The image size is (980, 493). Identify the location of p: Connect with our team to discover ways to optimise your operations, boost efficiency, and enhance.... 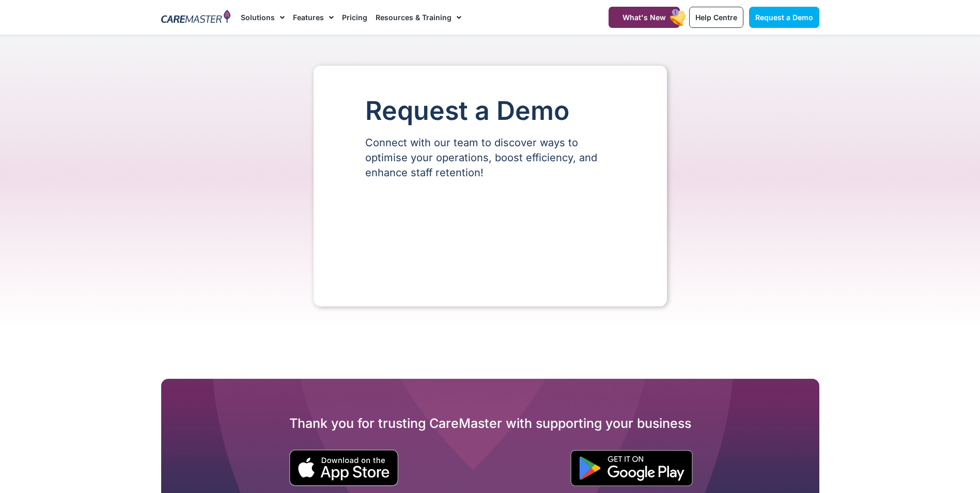
(490, 158).